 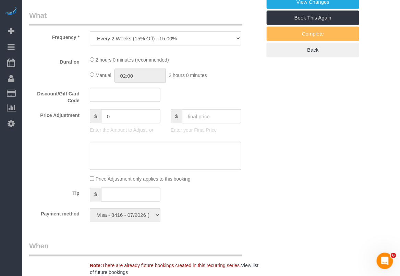 What do you see at coordinates (211, 116) in the screenshot?
I see `input: final price` at bounding box center [211, 116].